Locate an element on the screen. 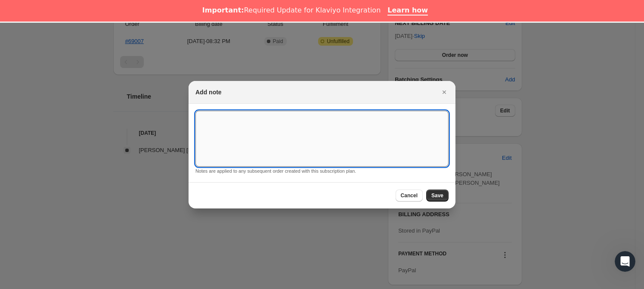  small: Notes are applied to any subsequent order created with this subscription plan. is located at coordinates (275, 171).